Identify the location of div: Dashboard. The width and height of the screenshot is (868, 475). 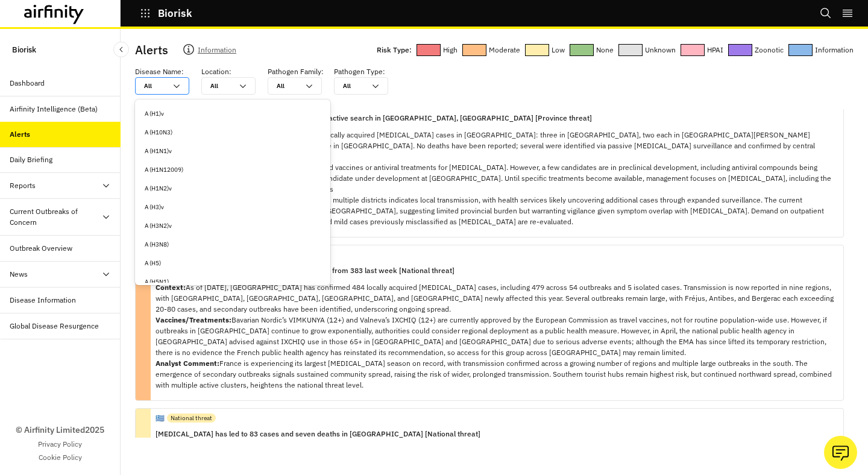
(27, 83).